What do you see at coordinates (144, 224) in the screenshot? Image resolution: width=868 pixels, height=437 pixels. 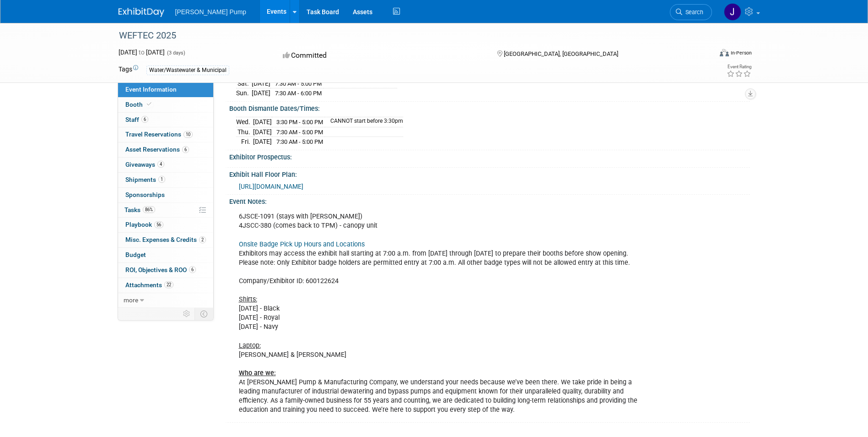 I see `span: Playbook` at bounding box center [144, 224].